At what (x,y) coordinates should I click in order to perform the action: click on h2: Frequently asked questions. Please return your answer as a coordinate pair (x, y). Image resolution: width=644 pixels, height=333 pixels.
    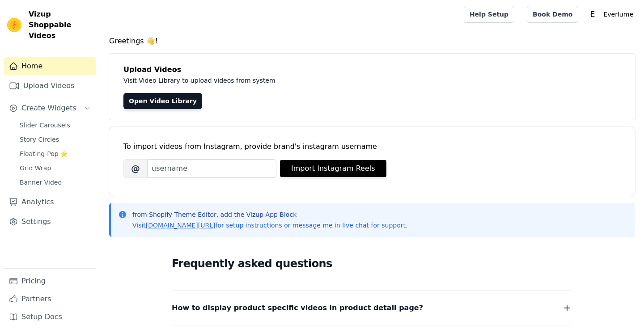
    Looking at the image, I should click on (372, 264).